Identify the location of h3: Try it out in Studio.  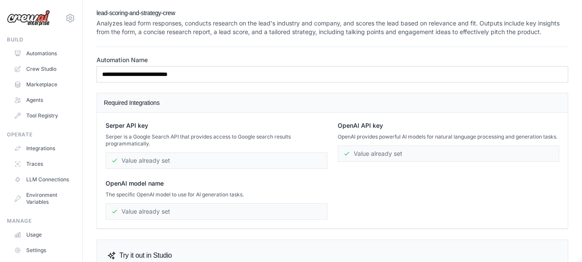
(146, 255).